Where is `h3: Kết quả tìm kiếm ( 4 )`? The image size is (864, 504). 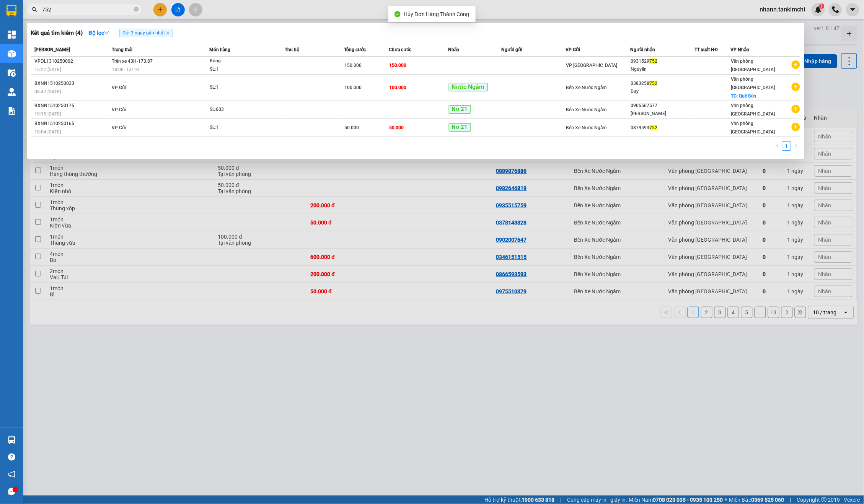 h3: Kết quả tìm kiếm ( 4 ) is located at coordinates (57, 33).